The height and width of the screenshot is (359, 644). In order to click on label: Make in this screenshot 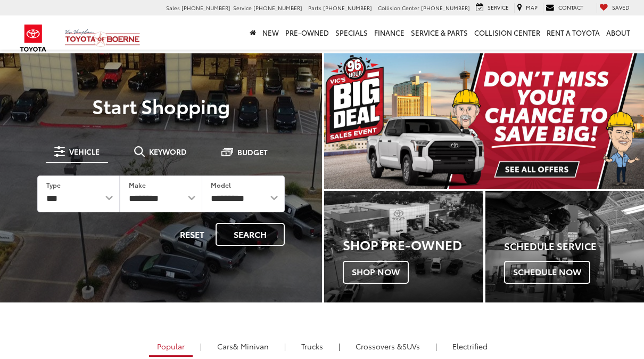, I will do `click(137, 184)`.